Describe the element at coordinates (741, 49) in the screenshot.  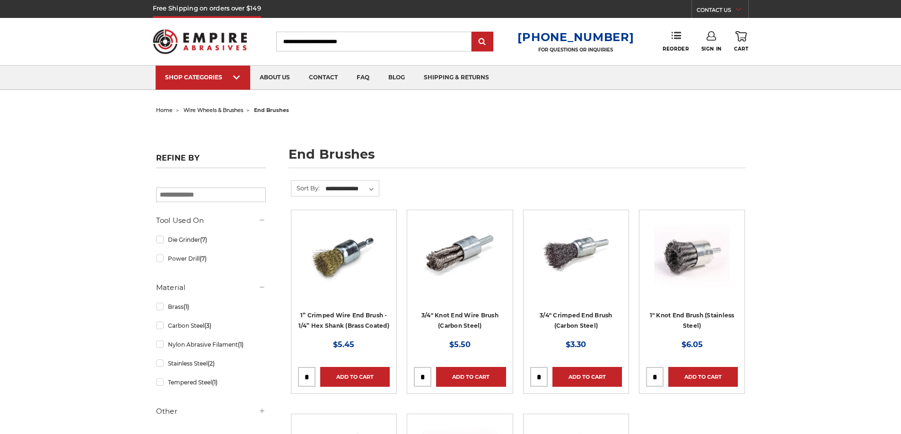
I see `span: Cart` at that location.